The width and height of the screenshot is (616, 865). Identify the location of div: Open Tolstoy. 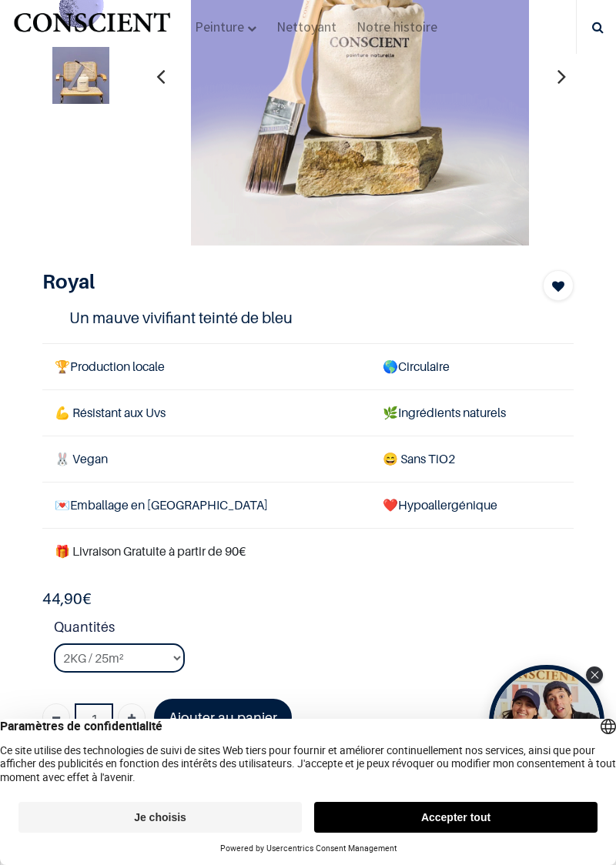
(546, 722).